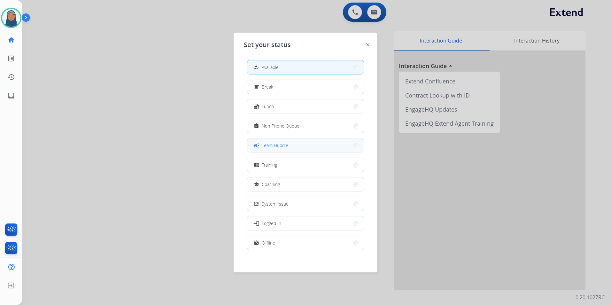 The width and height of the screenshot is (611, 305). Describe the element at coordinates (305, 223) in the screenshot. I see `button: Logged In` at that location.